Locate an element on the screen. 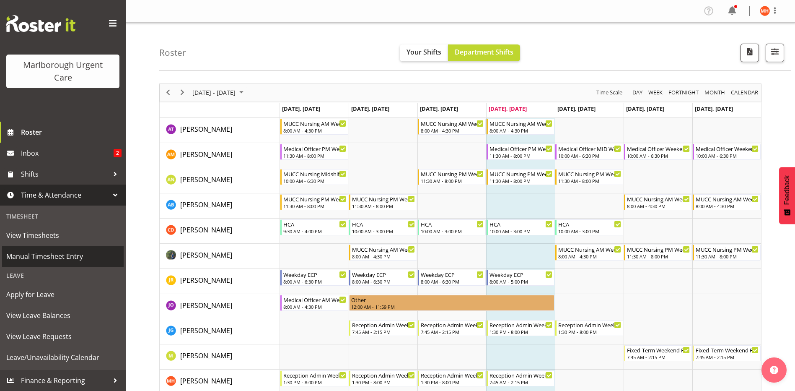 The image size is (795, 391). div: Alexandra Madigan"s event - Medical Officer MID Weekday Begin From Friday, October 3, 2025 at 10:... is located at coordinates (589, 152).